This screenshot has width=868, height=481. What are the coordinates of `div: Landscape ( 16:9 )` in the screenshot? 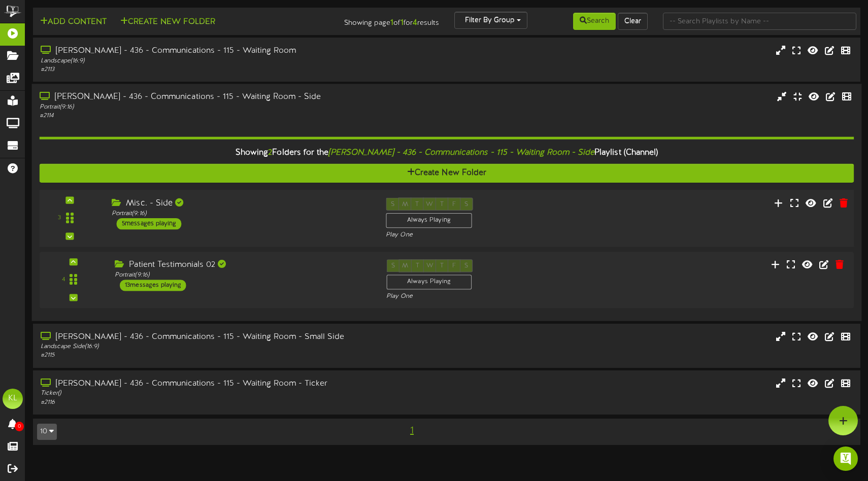 It's located at (205, 61).